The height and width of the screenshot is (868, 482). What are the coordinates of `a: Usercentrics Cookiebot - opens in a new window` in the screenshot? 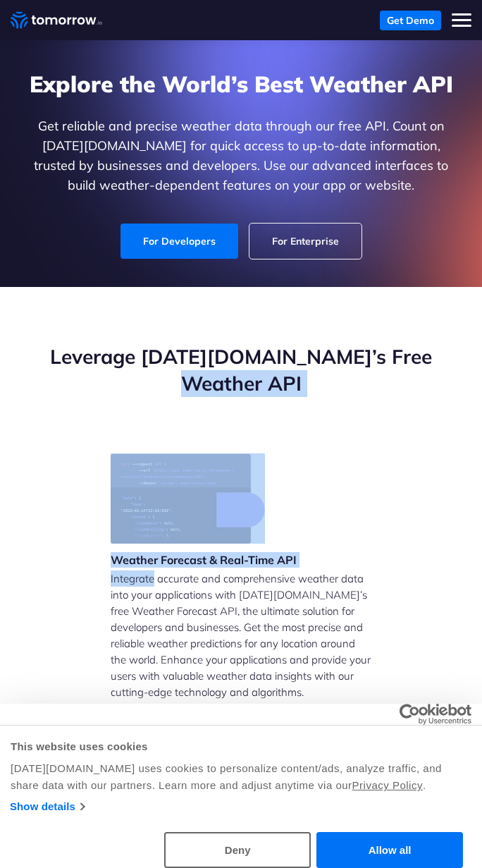 It's located at (409, 714).